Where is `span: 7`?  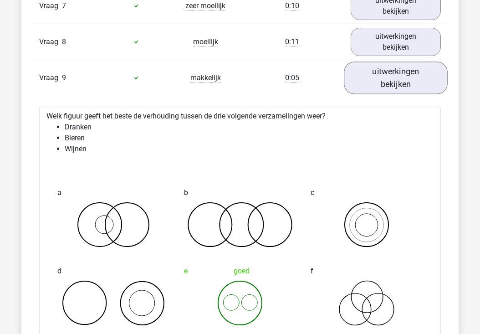
span: 7 is located at coordinates (64, 5).